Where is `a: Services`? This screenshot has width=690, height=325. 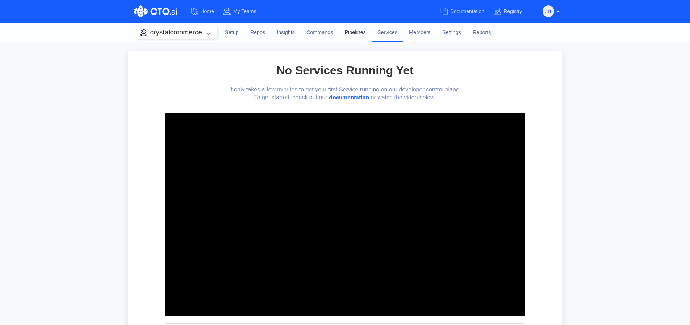 a: Services is located at coordinates (387, 32).